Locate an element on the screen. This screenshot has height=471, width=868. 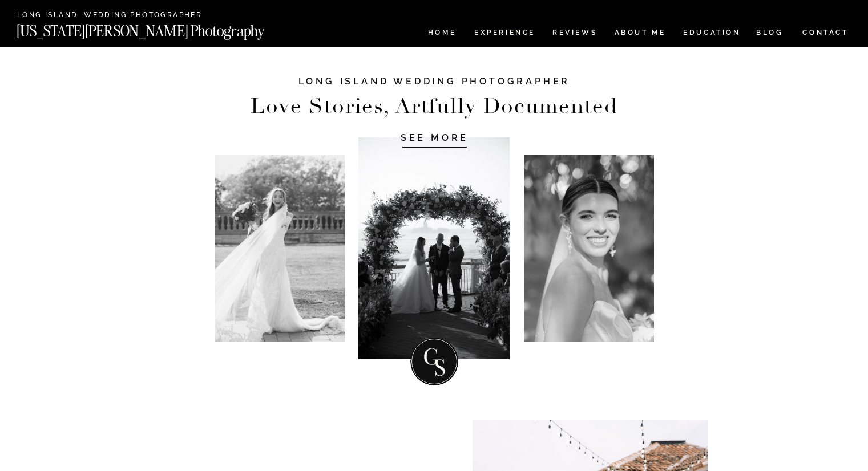
a: Long Island Wedding Photographer is located at coordinates (111, 15).